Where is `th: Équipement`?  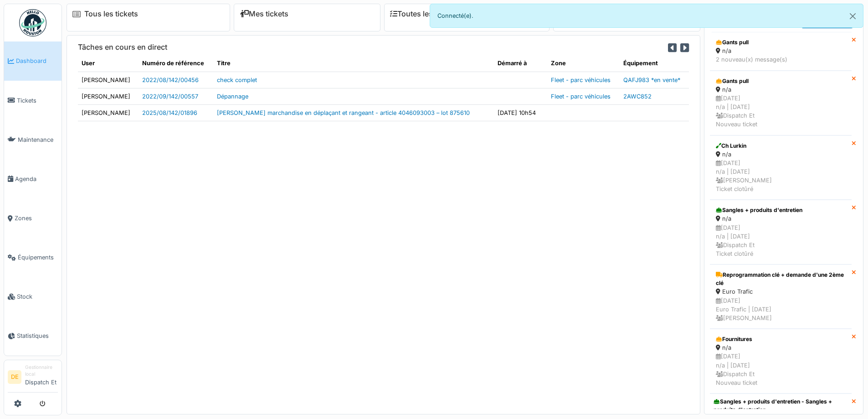
th: Équipement is located at coordinates (654, 64).